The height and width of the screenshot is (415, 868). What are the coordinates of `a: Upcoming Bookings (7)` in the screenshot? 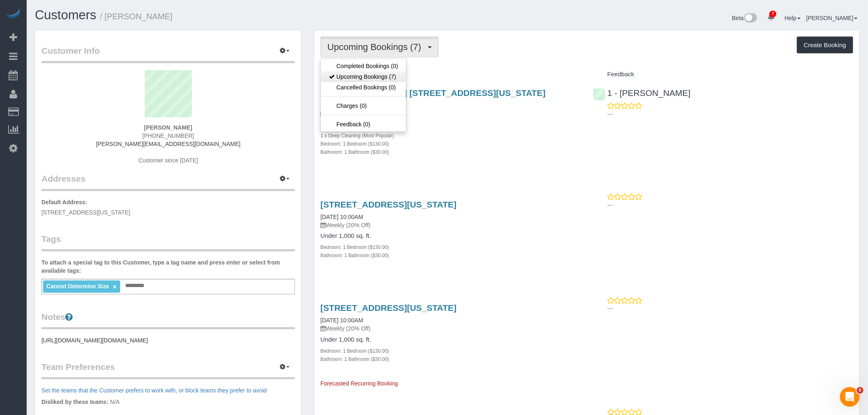 It's located at (364, 76).